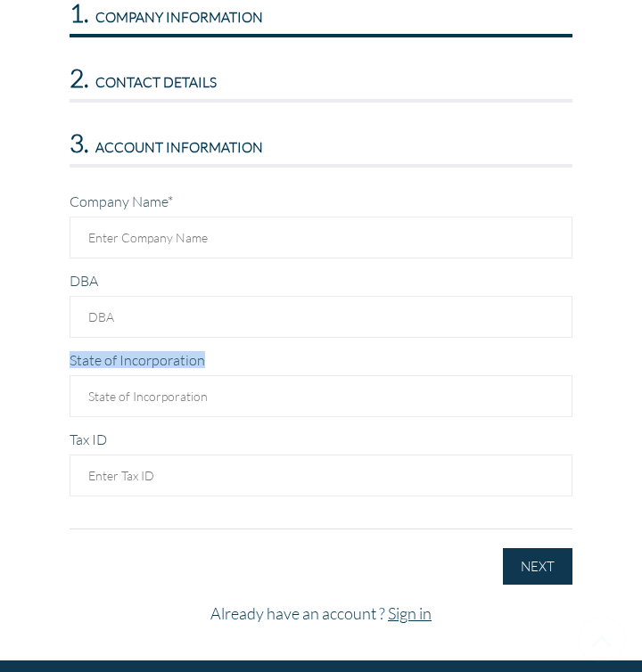 The width and height of the screenshot is (642, 672). I want to click on span: 3., so click(79, 142).